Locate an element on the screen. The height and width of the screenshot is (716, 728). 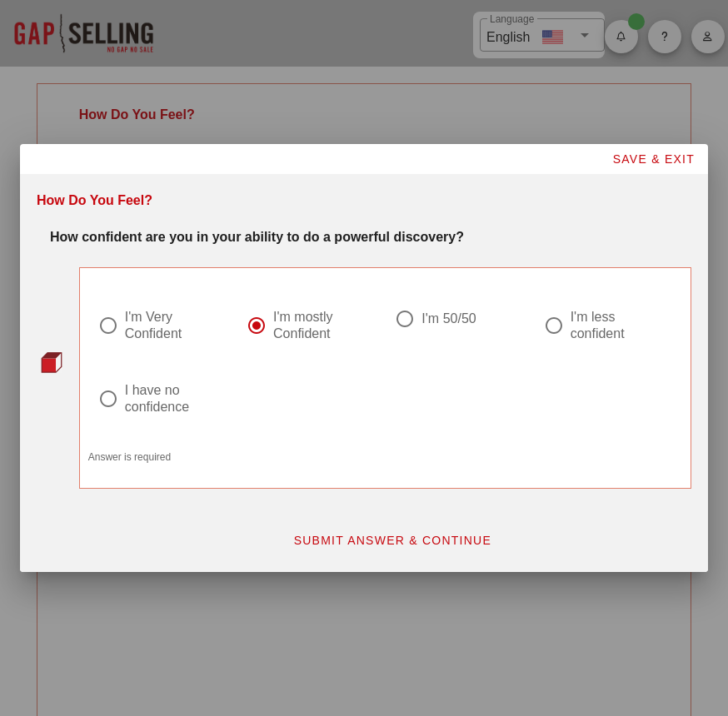
span: SAVE & EXIT is located at coordinates (653, 159).